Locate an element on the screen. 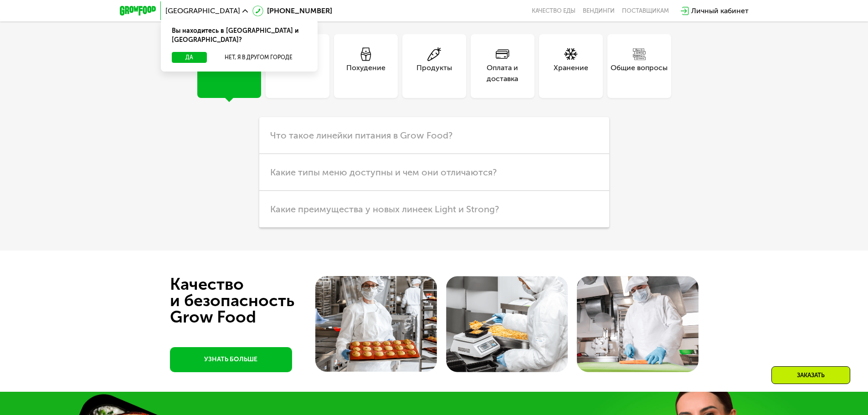 The image size is (868, 415). div: Личный кабинет is located at coordinates (720, 11).